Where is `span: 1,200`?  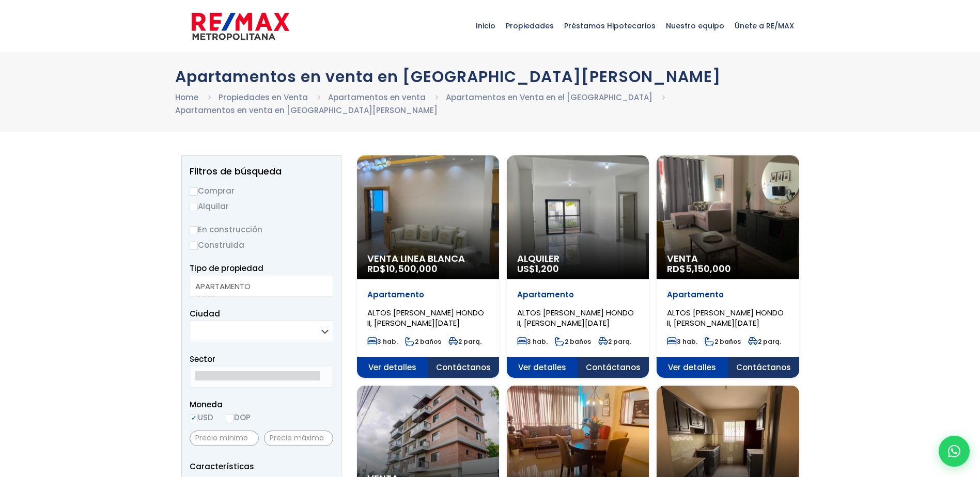 span: 1,200 is located at coordinates (547, 269).